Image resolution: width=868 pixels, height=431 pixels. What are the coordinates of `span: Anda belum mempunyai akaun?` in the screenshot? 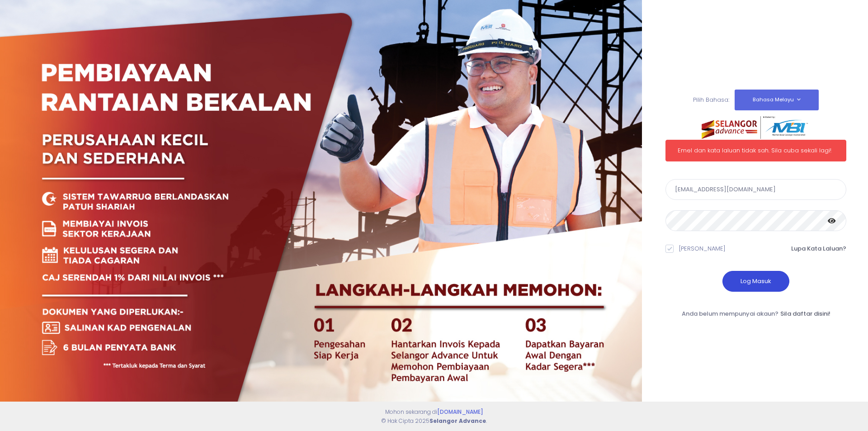 It's located at (730, 313).